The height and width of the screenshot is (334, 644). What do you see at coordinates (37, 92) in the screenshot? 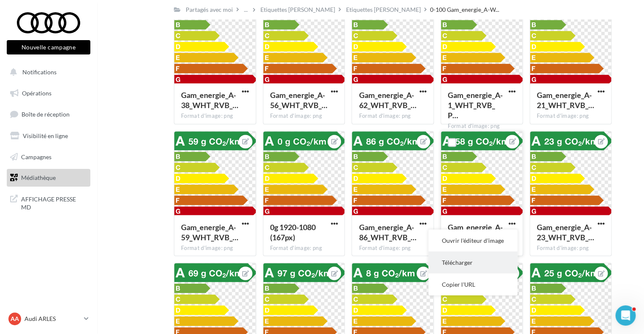
I see `span: Opérations` at bounding box center [37, 92].